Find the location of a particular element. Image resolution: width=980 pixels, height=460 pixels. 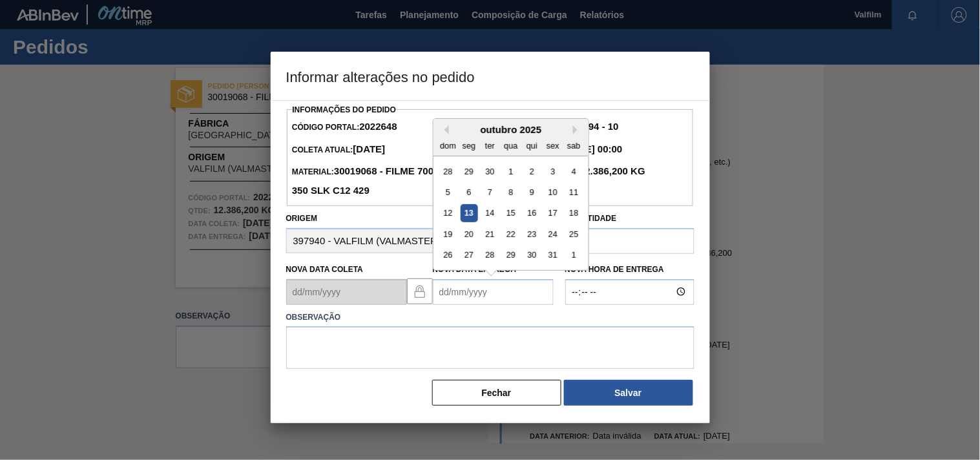

div: Choose domingo, 12 de outubro de 2025 is located at coordinates (448, 212).